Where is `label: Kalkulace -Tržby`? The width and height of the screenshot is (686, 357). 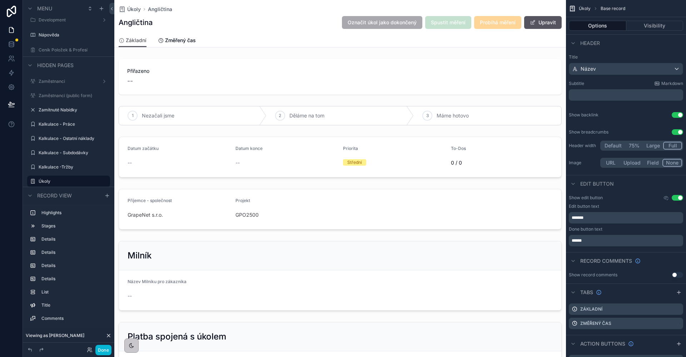 label: Kalkulace -Tržby is located at coordinates (74, 167).